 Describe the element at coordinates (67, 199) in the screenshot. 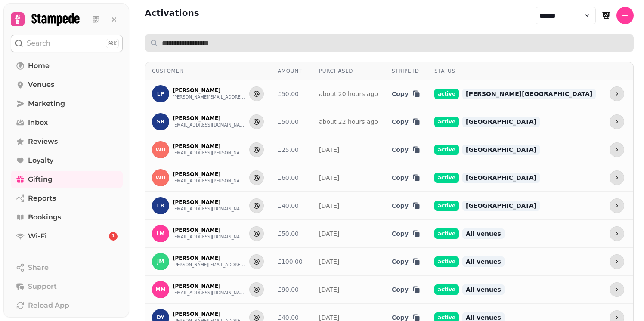

I see `a: Reports` at that location.